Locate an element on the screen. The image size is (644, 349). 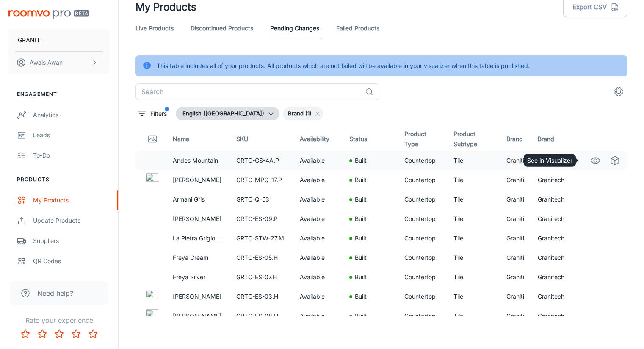
p: Armani Gris is located at coordinates (198, 200).